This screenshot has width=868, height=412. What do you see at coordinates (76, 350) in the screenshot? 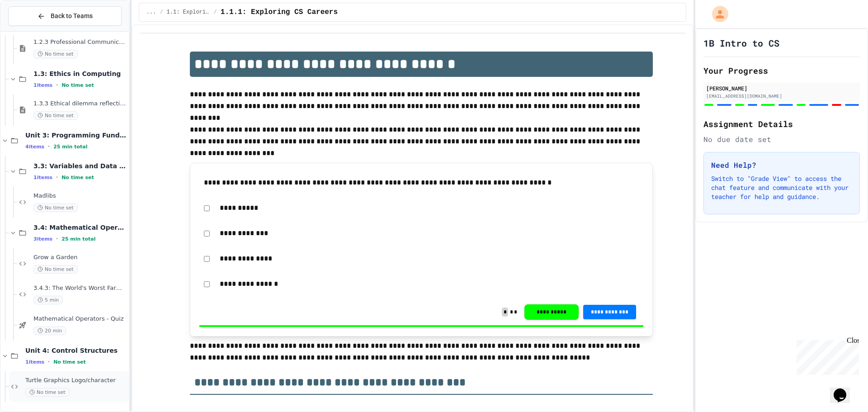
I see `span: Unit 4: Control Structures` at bounding box center [76, 350].